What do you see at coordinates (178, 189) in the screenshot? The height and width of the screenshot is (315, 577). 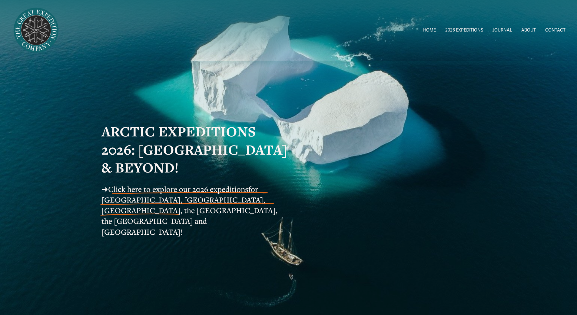 I see `a: Click here to explore our 2026 expeditions` at bounding box center [178, 189].